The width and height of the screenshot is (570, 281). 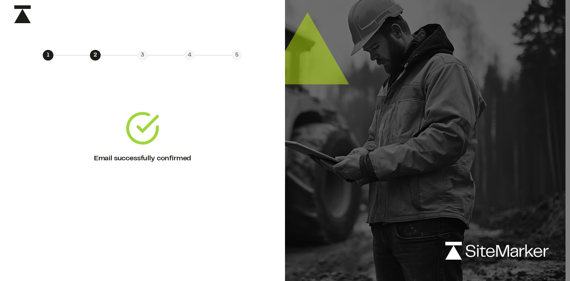 What do you see at coordinates (497, 251) in the screenshot?
I see `img: logo-white-rebrand.svg` at bounding box center [497, 251].